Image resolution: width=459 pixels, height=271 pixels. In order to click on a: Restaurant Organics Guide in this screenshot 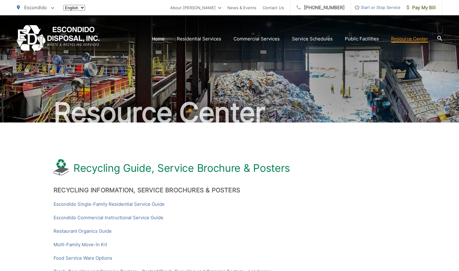, I will do `click(83, 231)`.